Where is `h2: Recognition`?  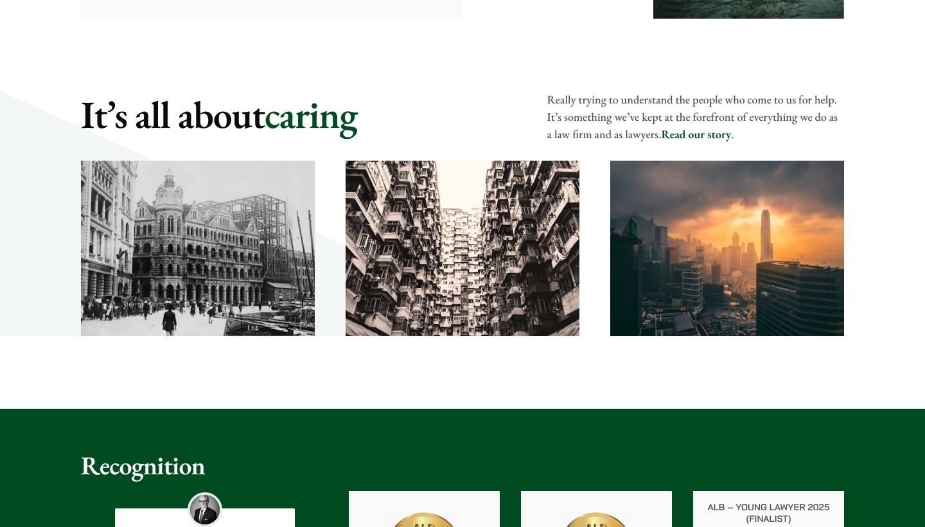
h2: Recognition is located at coordinates (462, 465).